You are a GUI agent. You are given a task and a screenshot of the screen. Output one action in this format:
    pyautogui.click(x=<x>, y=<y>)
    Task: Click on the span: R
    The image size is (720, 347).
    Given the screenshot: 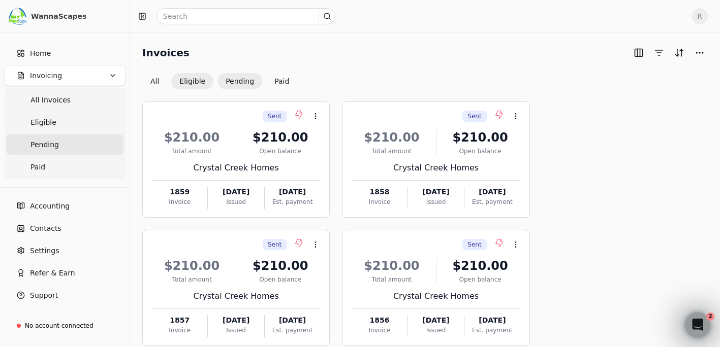 What is the action you would take?
    pyautogui.click(x=699, y=16)
    